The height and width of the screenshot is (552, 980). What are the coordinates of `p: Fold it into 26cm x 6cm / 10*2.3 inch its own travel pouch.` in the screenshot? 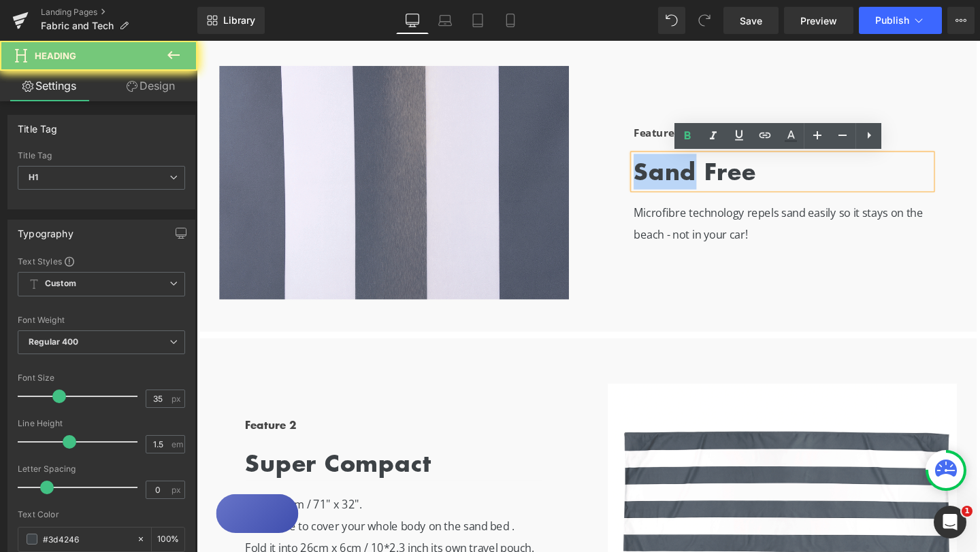 It's located at (207, 534).